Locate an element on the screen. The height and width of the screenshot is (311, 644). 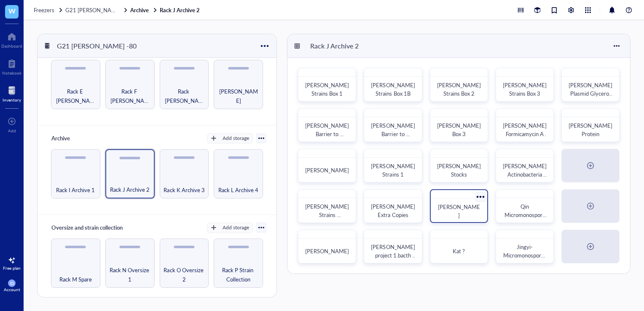
span: Freezers is located at coordinates (44, 10).